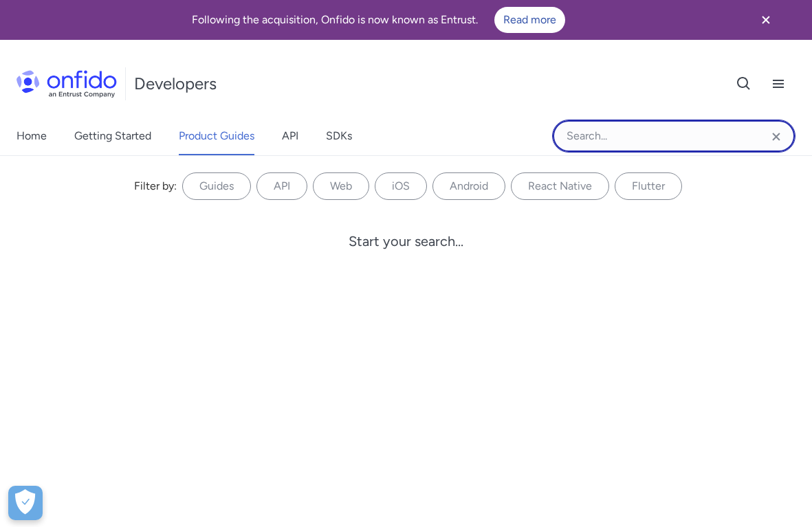  Describe the element at coordinates (176, 84) in the screenshot. I see `h1: Developers` at that location.